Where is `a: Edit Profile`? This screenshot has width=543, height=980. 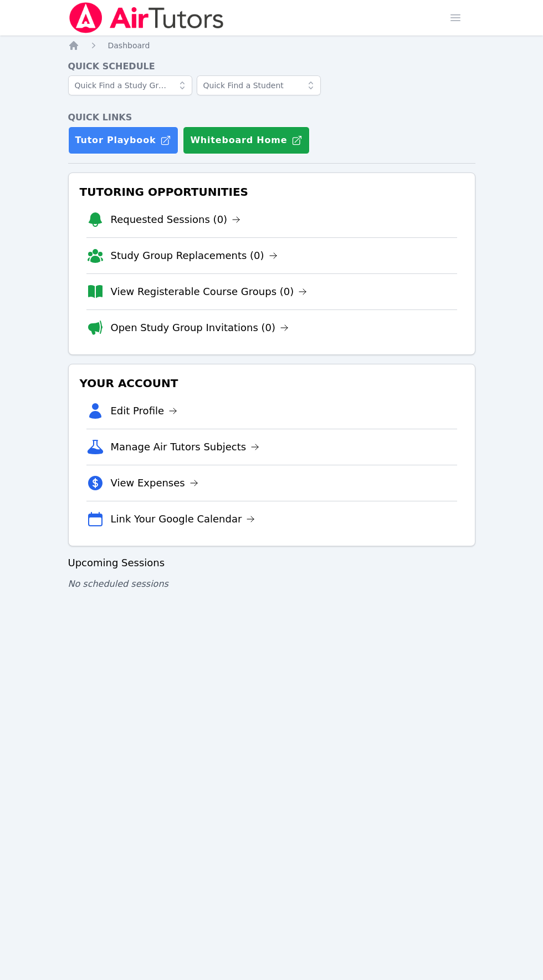
a: Edit Profile is located at coordinates (144, 411).